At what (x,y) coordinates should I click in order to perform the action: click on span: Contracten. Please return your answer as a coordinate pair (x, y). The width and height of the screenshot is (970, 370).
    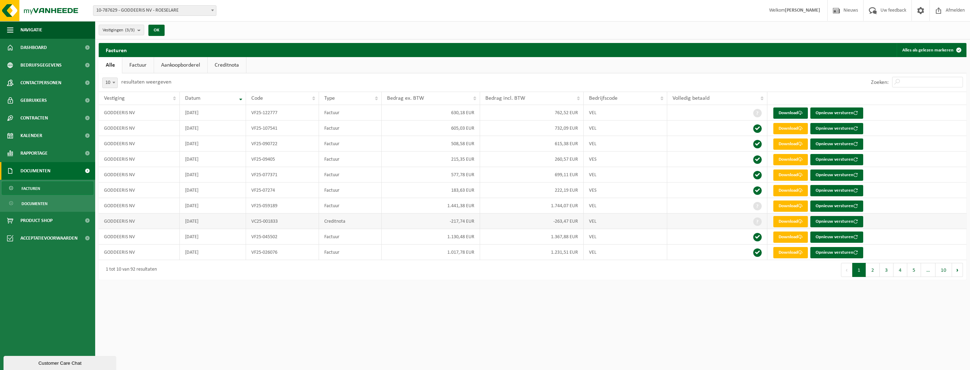
    Looking at the image, I should click on (34, 118).